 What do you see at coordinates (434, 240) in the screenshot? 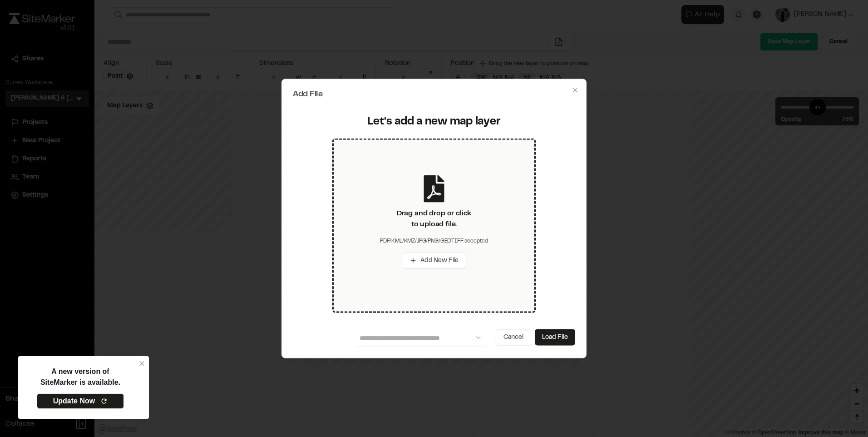
I see `div: PDF/KML/KMZ/JPG/PNG/GEOTIFF accepted` at bounding box center [434, 240].